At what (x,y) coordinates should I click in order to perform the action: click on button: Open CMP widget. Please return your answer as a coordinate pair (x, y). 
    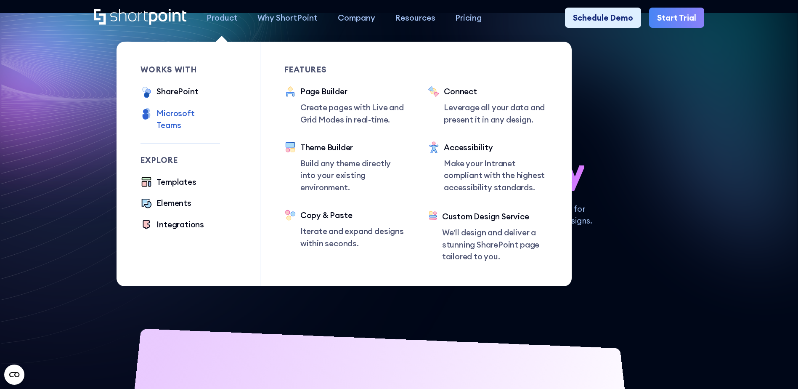
    Looking at the image, I should click on (14, 374).